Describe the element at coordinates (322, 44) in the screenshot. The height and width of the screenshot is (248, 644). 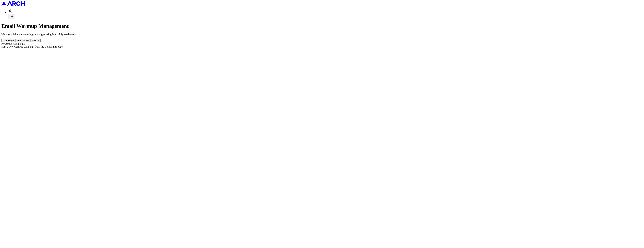
I see `div: No Active Campaigns` at that location.